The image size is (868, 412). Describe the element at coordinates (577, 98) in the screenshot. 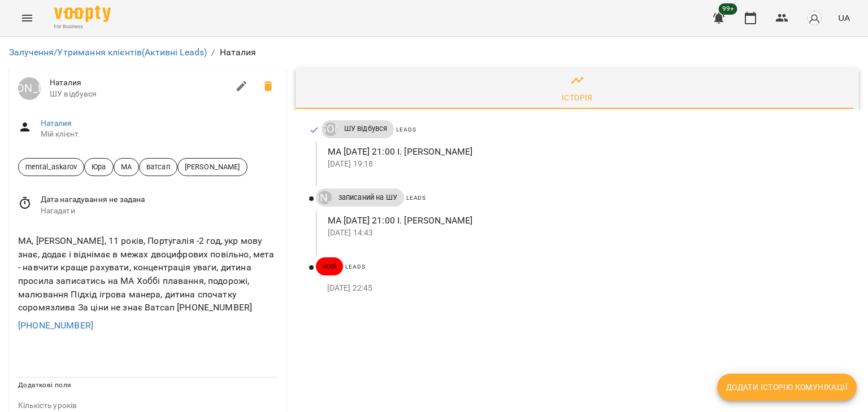

I see `div: Історія` at that location.